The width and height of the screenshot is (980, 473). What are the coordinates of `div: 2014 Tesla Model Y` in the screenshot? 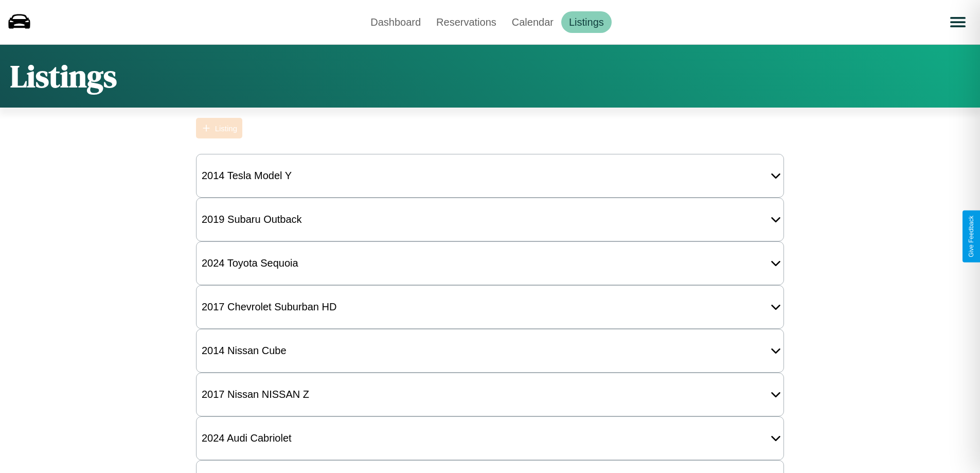 It's located at (246, 176).